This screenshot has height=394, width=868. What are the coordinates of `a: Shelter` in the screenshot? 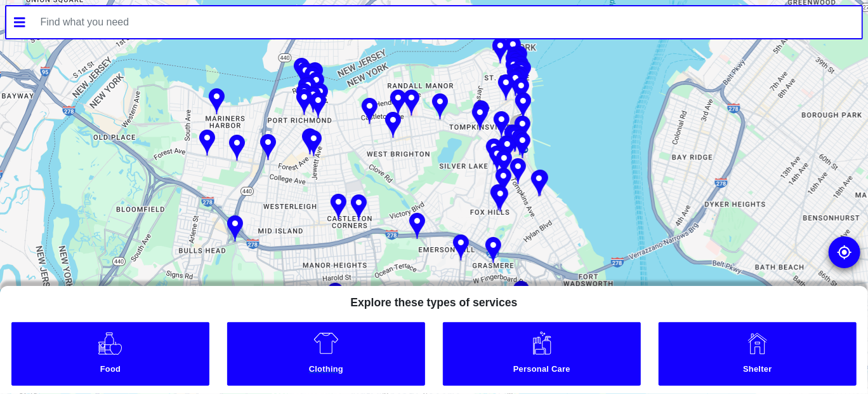 It's located at (757, 354).